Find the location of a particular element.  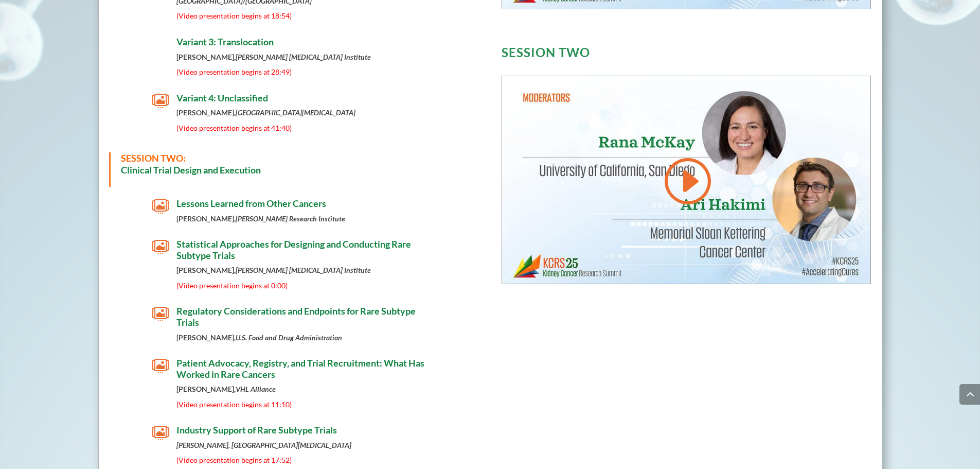

em: U.S. Food and Drug Administration is located at coordinates (289, 337).